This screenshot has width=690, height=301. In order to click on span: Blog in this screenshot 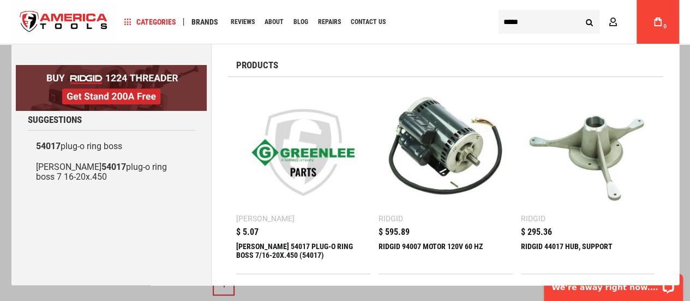, I will do `click(301, 22)`.